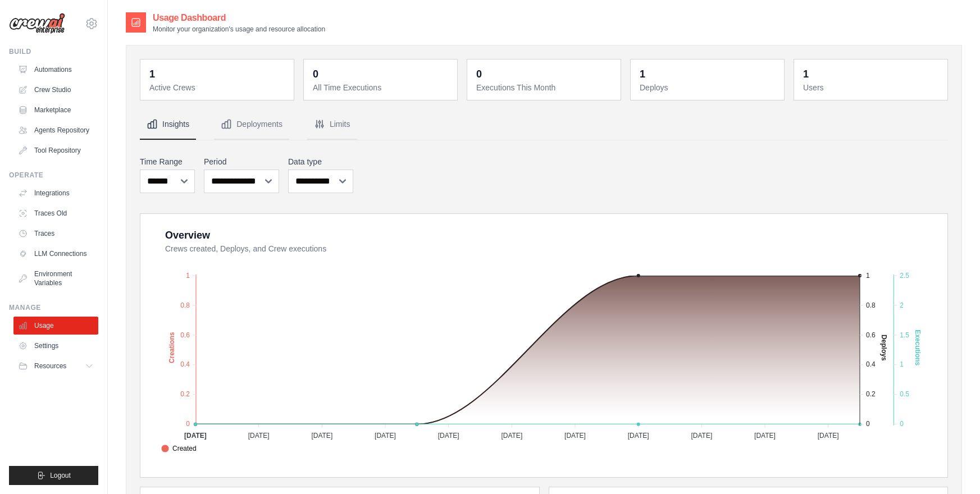 Image resolution: width=980 pixels, height=494 pixels. Describe the element at coordinates (168, 162) in the screenshot. I see `label: Time Range` at that location.